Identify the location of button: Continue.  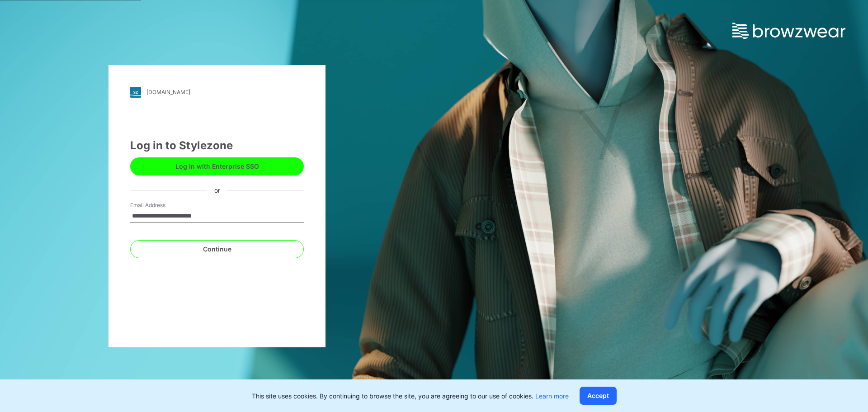
(217, 249).